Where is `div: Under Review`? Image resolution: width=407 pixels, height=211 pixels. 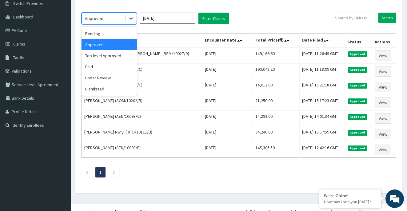 div: Under Review is located at coordinates (109, 78).